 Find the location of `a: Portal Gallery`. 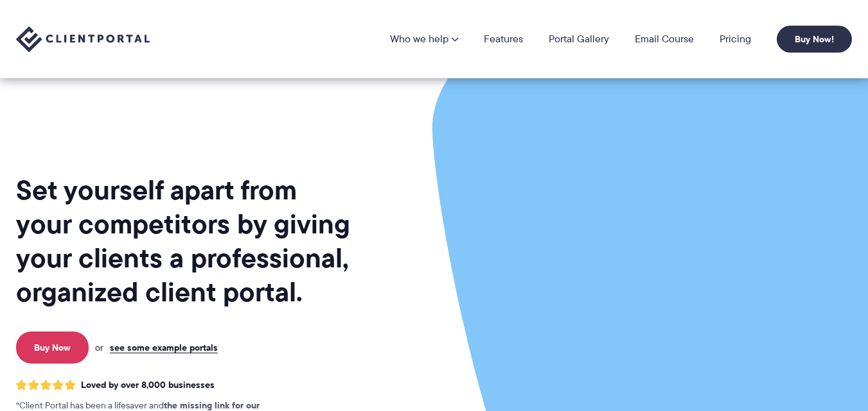

a: Portal Gallery is located at coordinates (579, 39).